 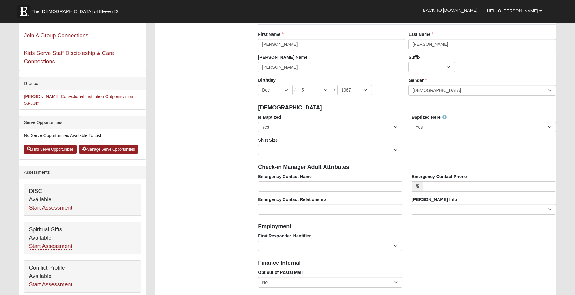 I want to click on a: Kids Serve Staff Discipleship & Care Connections, so click(x=69, y=57).